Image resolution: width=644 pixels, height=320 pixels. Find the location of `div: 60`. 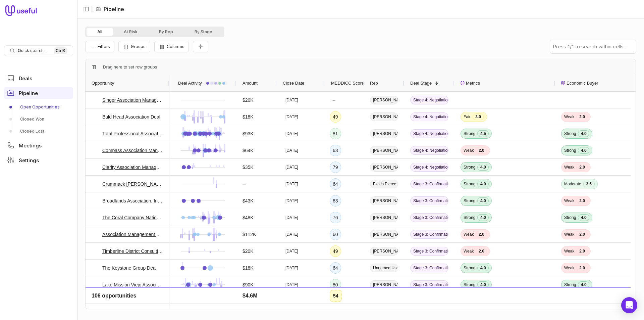

div: 60 is located at coordinates (336, 301).